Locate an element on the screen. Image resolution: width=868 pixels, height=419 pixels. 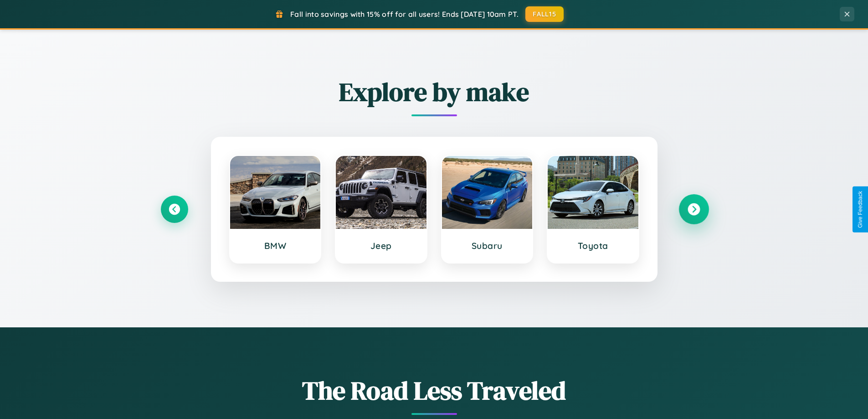
h3: Jeep is located at coordinates (381, 245).